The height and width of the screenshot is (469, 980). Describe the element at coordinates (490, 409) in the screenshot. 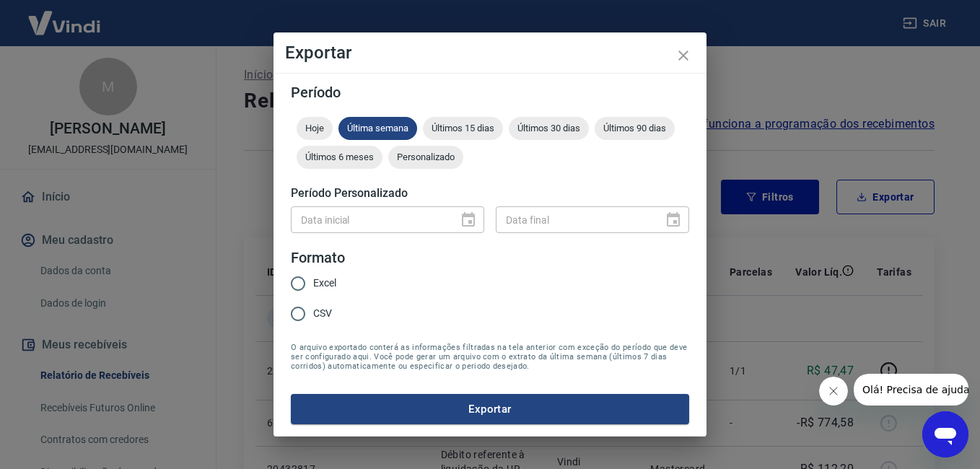

I see `button: Exportar` at that location.